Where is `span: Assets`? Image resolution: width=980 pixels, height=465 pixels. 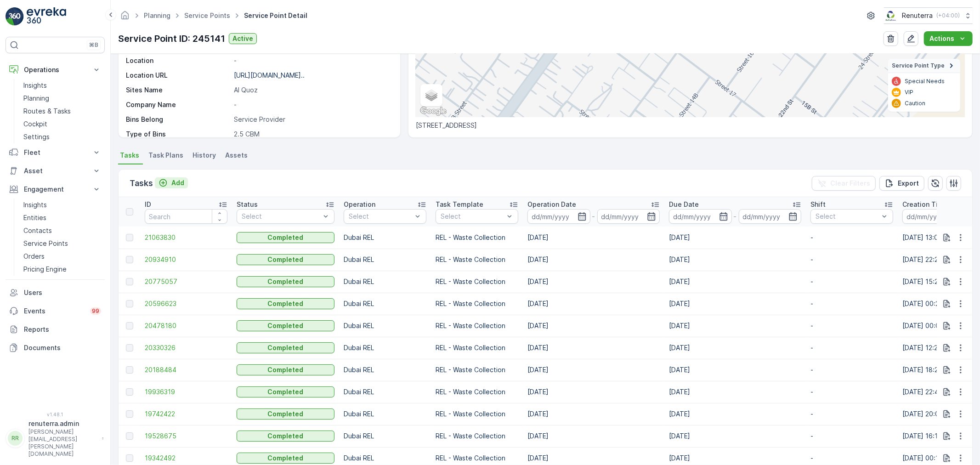
span: Assets is located at coordinates (236, 155).